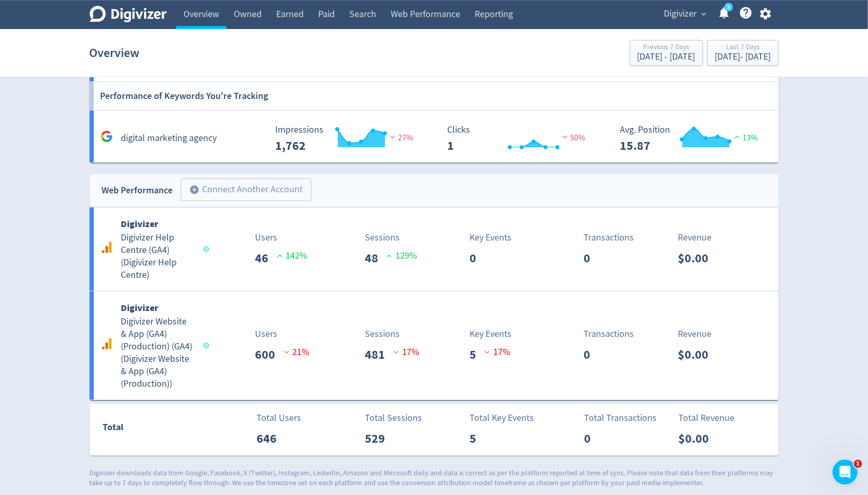 The image size is (868, 495). What do you see at coordinates (266, 258) in the screenshot?
I see `p: 46` at bounding box center [266, 258].